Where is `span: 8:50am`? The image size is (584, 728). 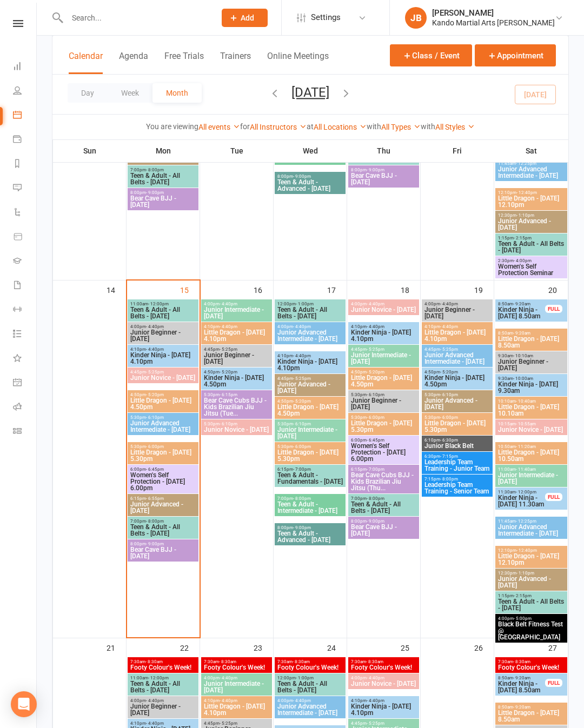 span: 8:50am is located at coordinates (521, 304).